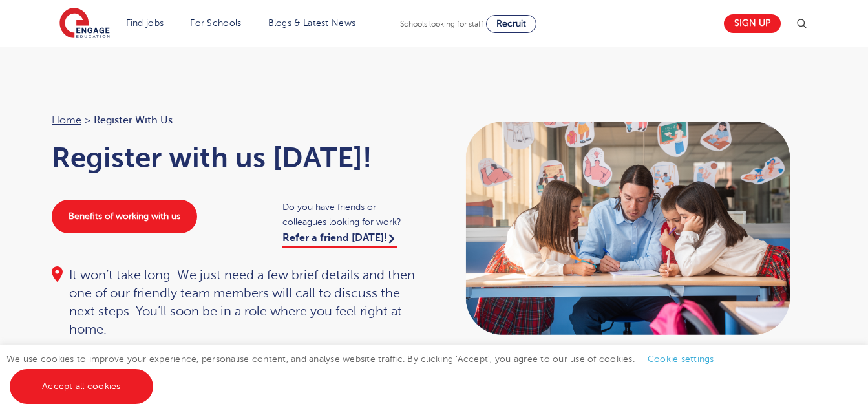 This screenshot has height=415, width=868. I want to click on img: Engage Education, so click(85, 24).